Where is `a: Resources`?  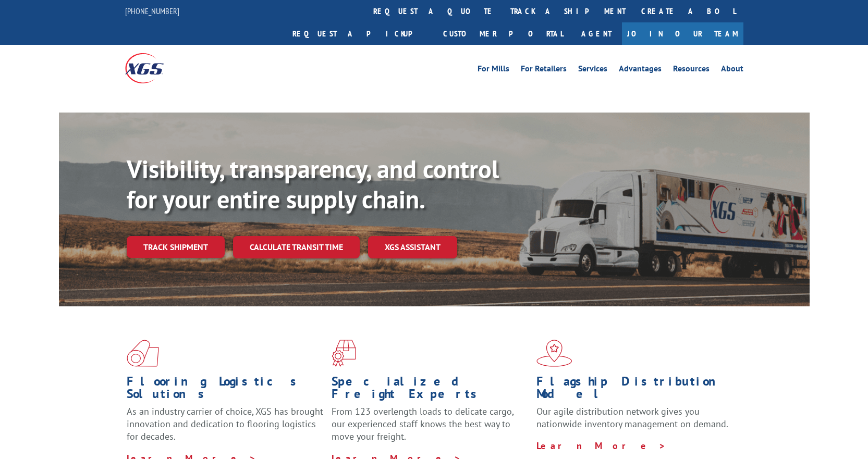 a: Resources is located at coordinates (691, 71).